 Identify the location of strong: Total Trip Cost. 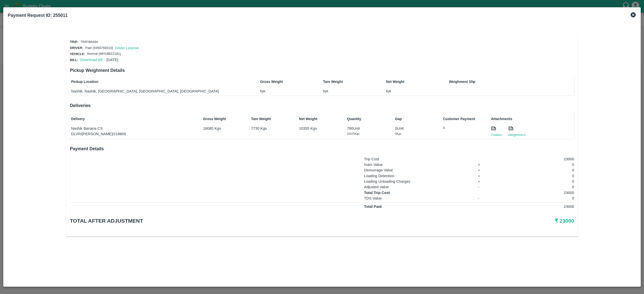
(377, 193).